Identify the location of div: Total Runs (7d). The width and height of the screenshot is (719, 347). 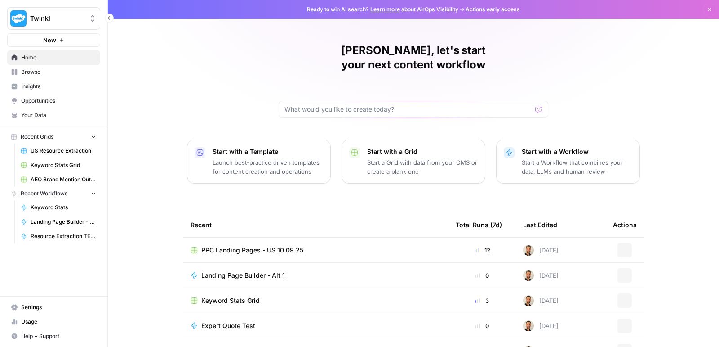
(479, 224).